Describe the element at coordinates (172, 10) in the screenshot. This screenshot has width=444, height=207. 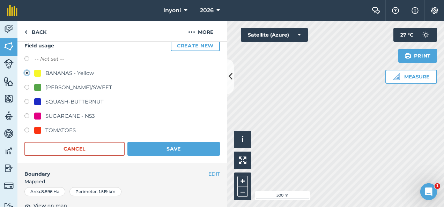
I see `span: Inyoni` at that location.